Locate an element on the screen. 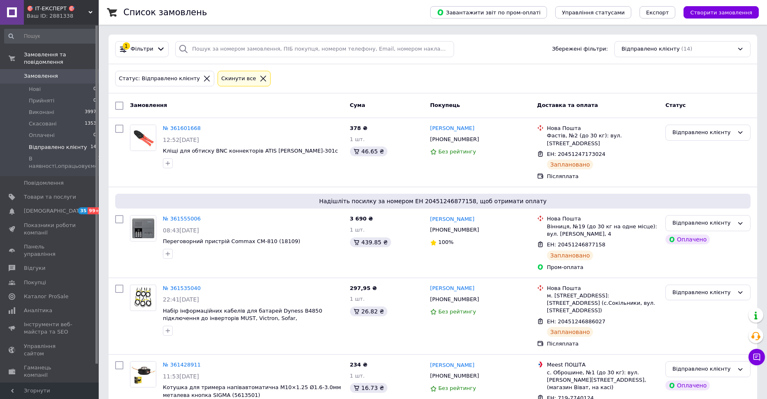 The image size is (767, 399). span: Створити замовлення is located at coordinates (721, 12).